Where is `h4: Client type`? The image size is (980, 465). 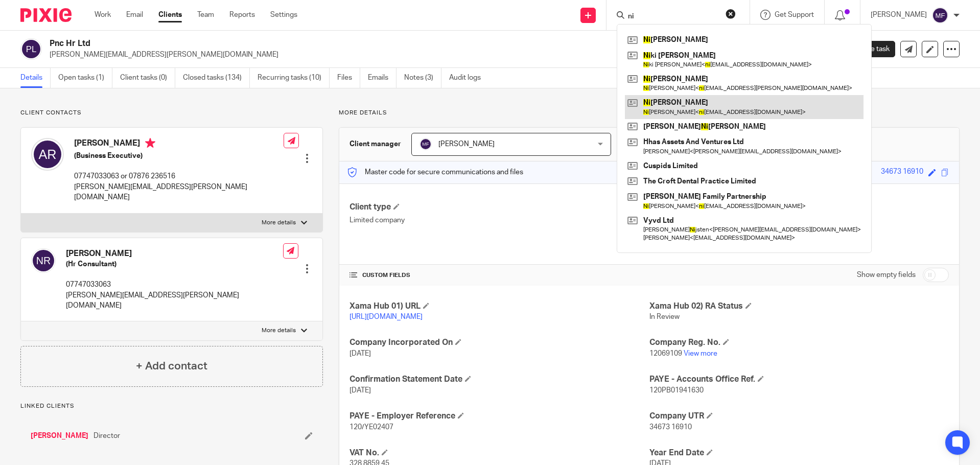
h4: Client type is located at coordinates (499, 207).